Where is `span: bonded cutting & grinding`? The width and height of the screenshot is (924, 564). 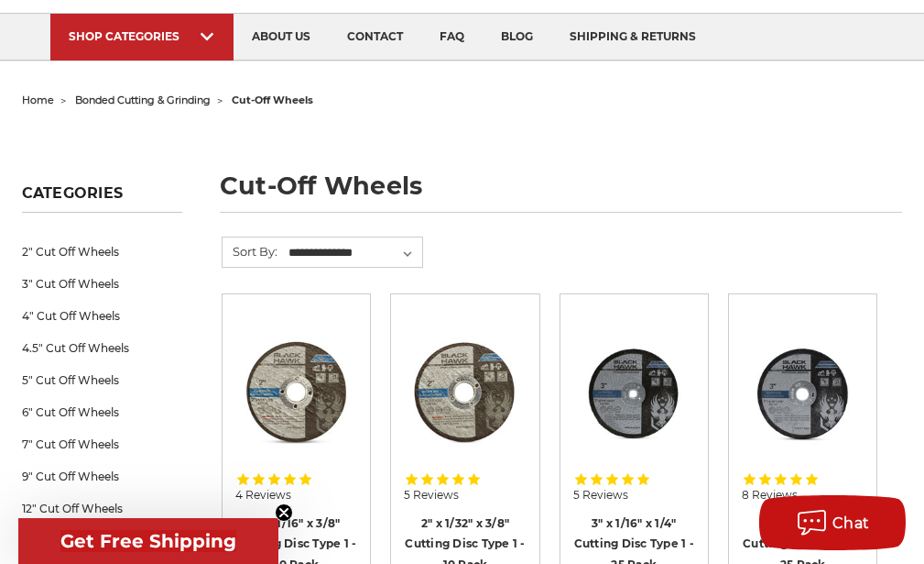 span: bonded cutting & grinding is located at coordinates (142, 100).